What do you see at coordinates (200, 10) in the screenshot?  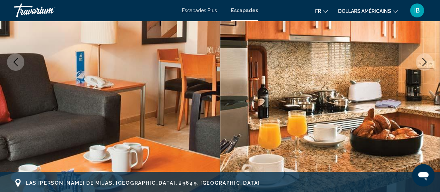 I see `a: Escapades Plus` at bounding box center [200, 10].